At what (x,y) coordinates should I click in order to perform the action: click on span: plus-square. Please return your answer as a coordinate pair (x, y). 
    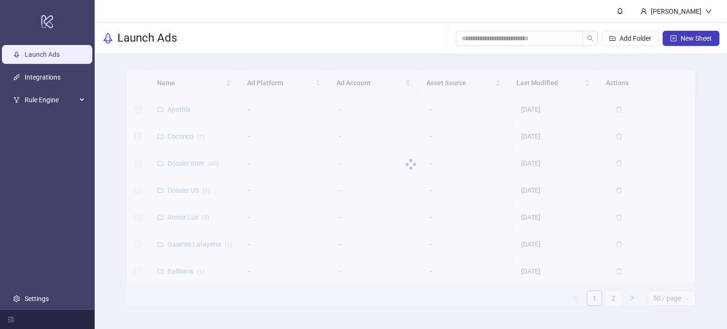
    Looking at the image, I should click on (673, 38).